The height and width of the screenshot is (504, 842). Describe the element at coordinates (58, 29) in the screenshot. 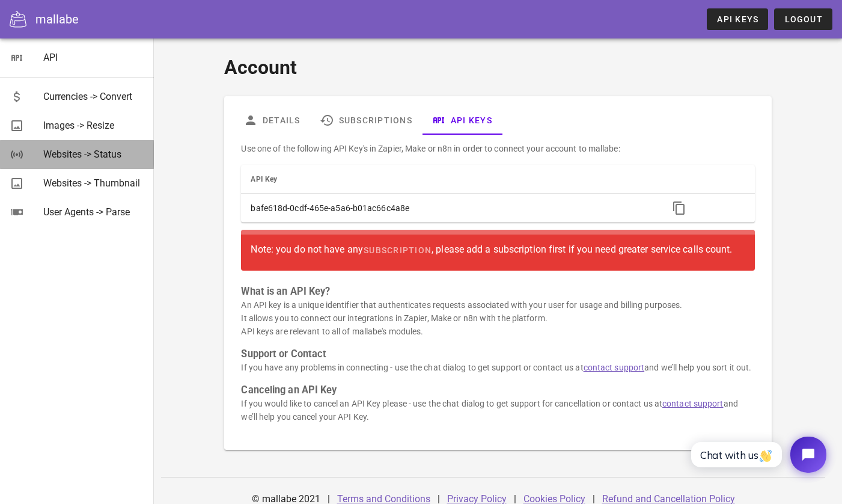

I see `button: Chat with us👋` at that location.